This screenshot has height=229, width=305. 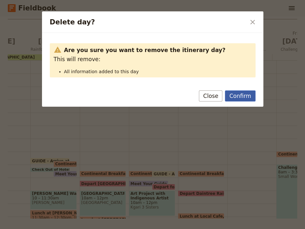 What do you see at coordinates (158, 72) in the screenshot?
I see `li: All information added to this day` at bounding box center [158, 72].